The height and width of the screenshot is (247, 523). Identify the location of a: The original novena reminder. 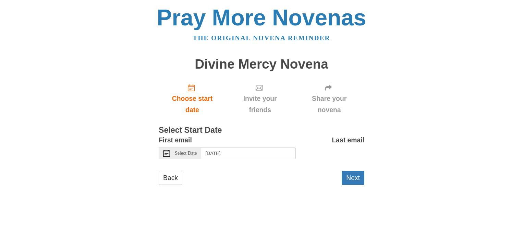
(262, 38).